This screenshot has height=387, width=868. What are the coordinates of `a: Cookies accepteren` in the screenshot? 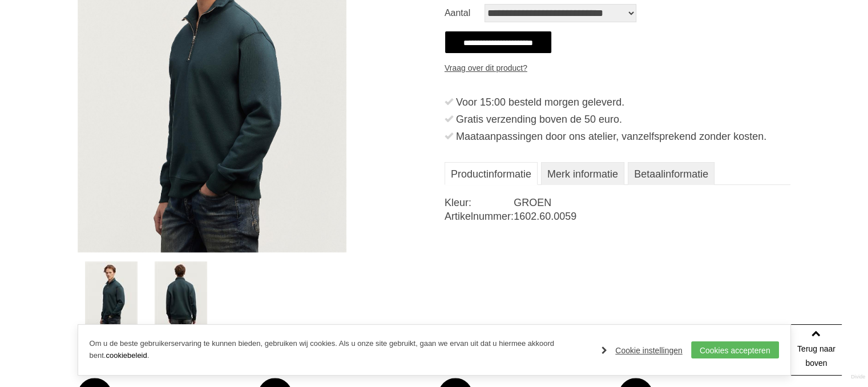 It's located at (735, 350).